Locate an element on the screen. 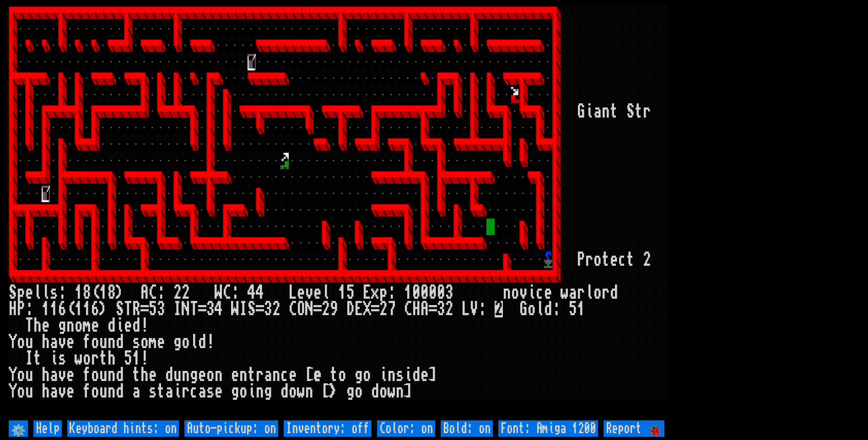 Image resolution: width=868 pixels, height=440 pixels. div: 4 is located at coordinates (251, 293).